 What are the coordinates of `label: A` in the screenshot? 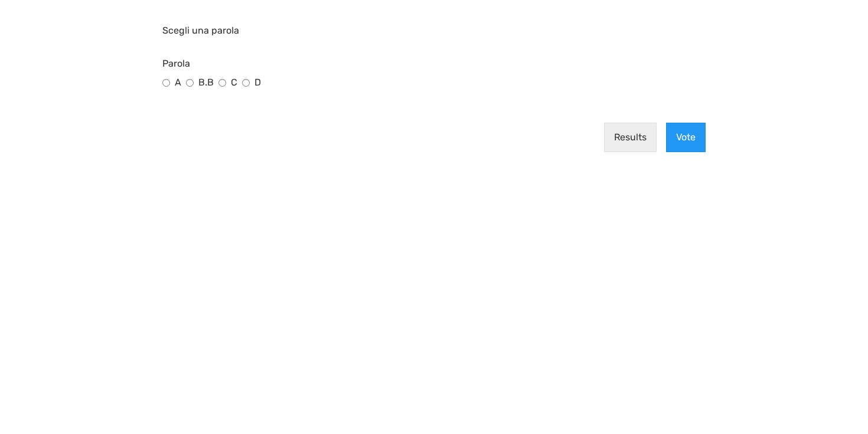 It's located at (177, 85).